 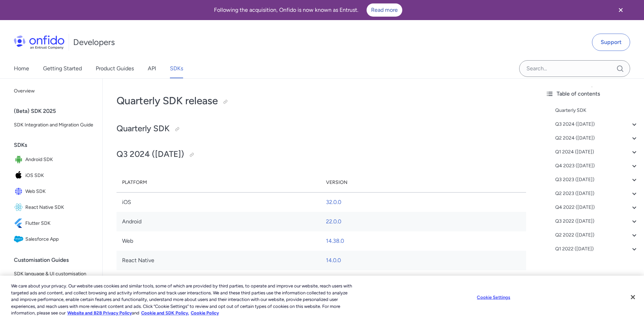 What do you see at coordinates (19, 160) in the screenshot?
I see `img: IconAndroid SDK` at bounding box center [19, 160].